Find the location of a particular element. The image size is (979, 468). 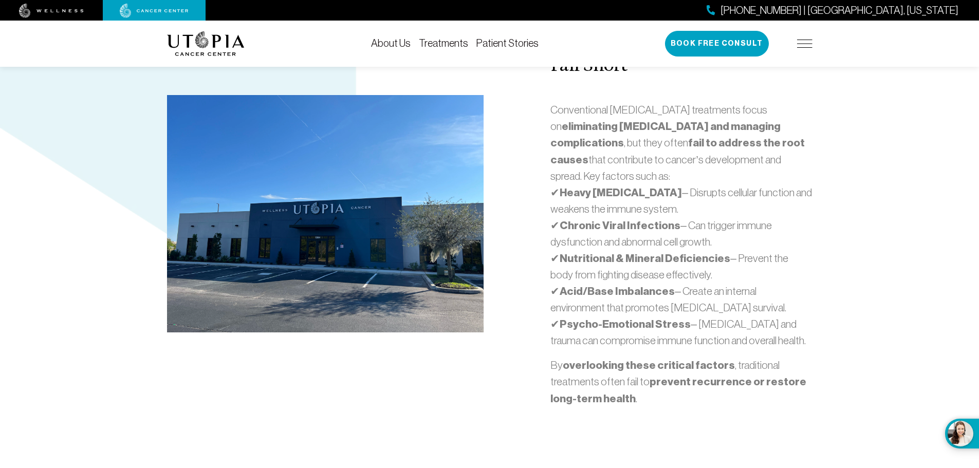

strong: fail to address the root causes is located at coordinates (677, 151).